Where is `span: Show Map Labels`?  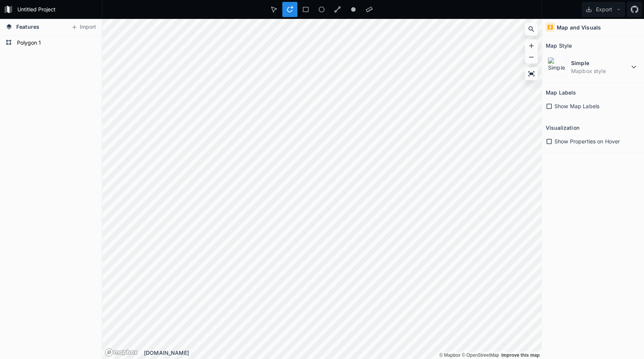 span: Show Map Labels is located at coordinates (577, 106).